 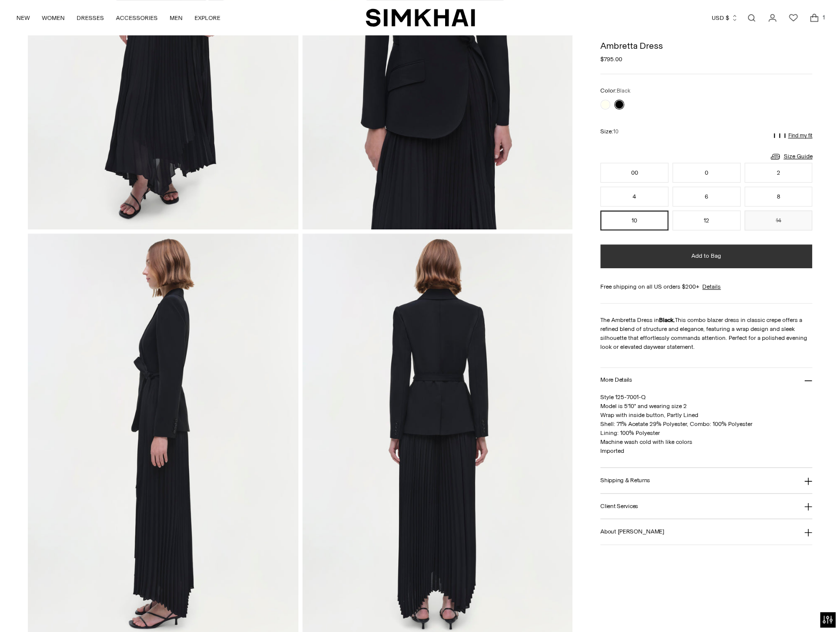 I want to click on button: USD $, so click(x=724, y=18).